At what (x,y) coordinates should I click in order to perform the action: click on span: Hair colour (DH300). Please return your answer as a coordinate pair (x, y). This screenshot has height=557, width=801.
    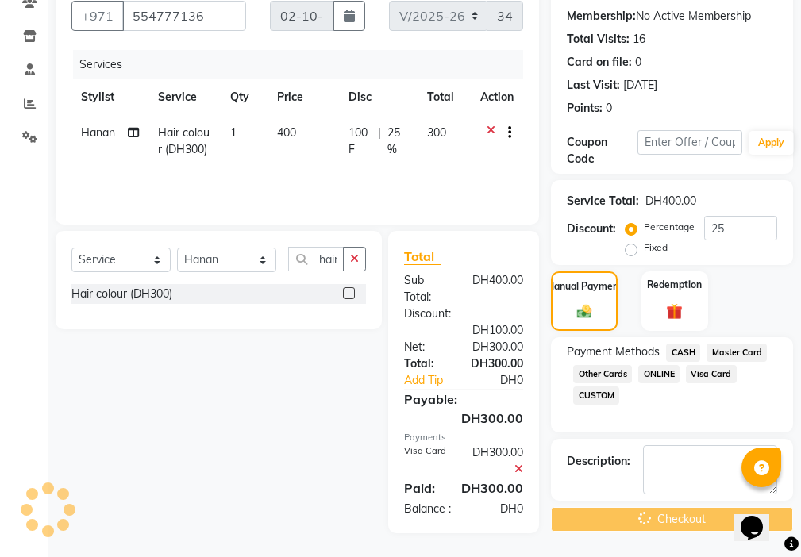
    Looking at the image, I should click on (183, 141).